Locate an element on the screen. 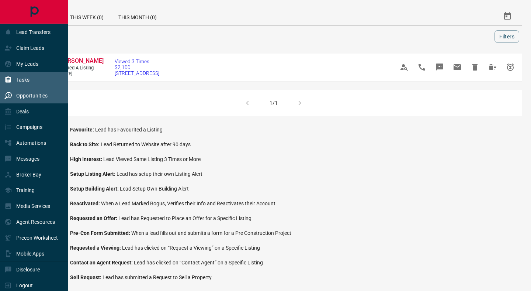 This screenshot has width=531, height=291. span: Setup Building Alert is located at coordinates (95, 188).